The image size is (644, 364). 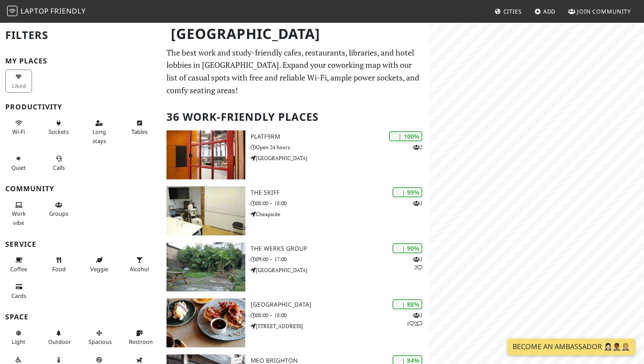 I want to click on span: Food, so click(x=59, y=269).